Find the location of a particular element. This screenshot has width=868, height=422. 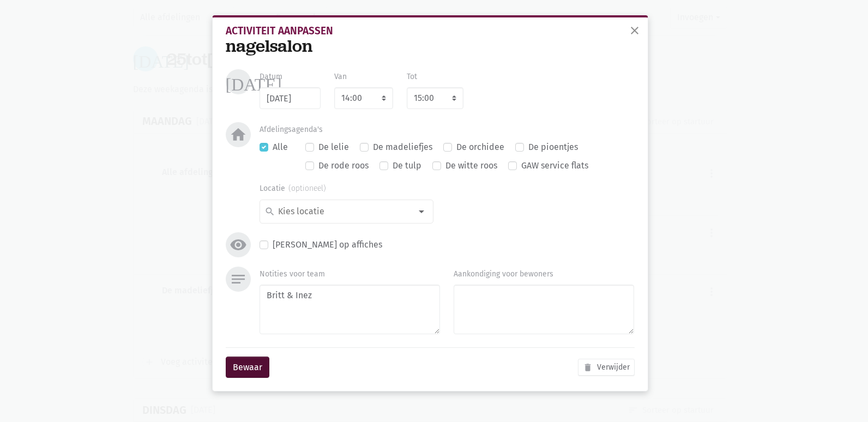

label: Van is located at coordinates (340, 77).